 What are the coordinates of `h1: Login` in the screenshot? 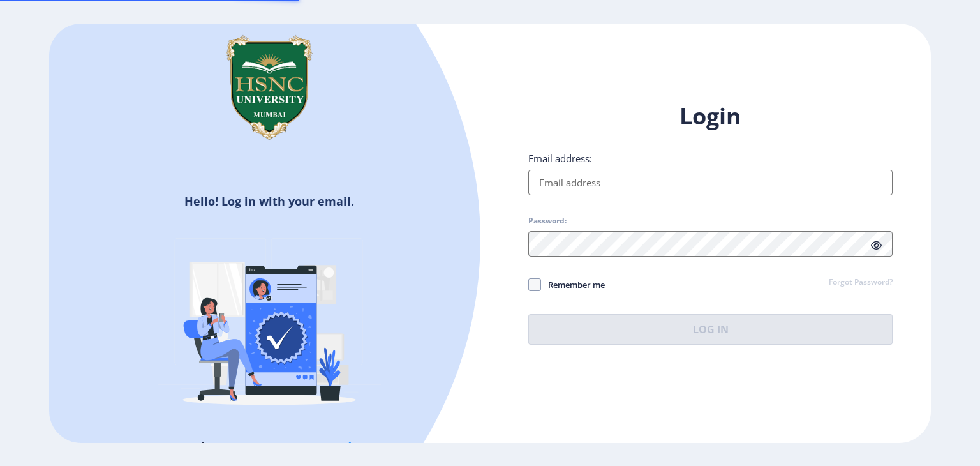 It's located at (710, 116).